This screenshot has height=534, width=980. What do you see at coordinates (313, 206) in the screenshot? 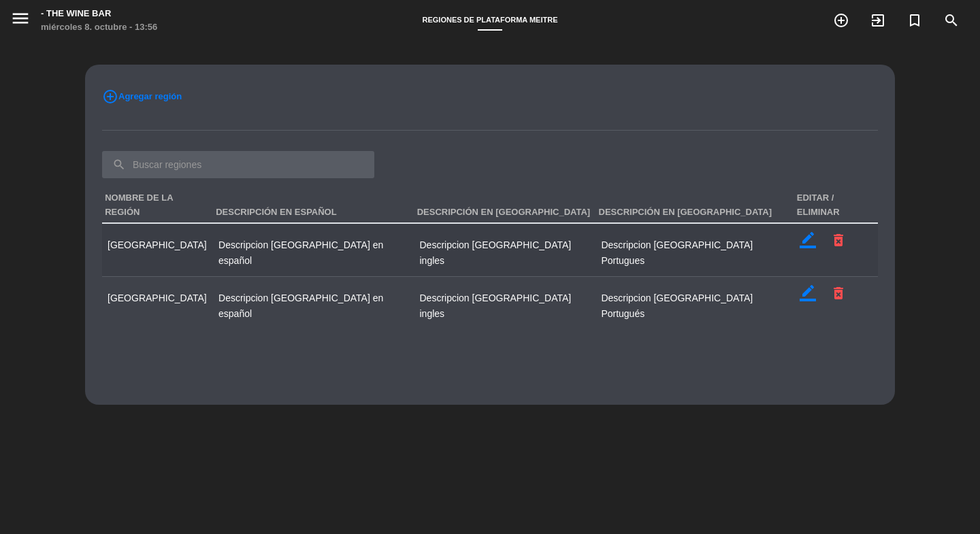
I see `th: Descripción en Español` at bounding box center [313, 206].